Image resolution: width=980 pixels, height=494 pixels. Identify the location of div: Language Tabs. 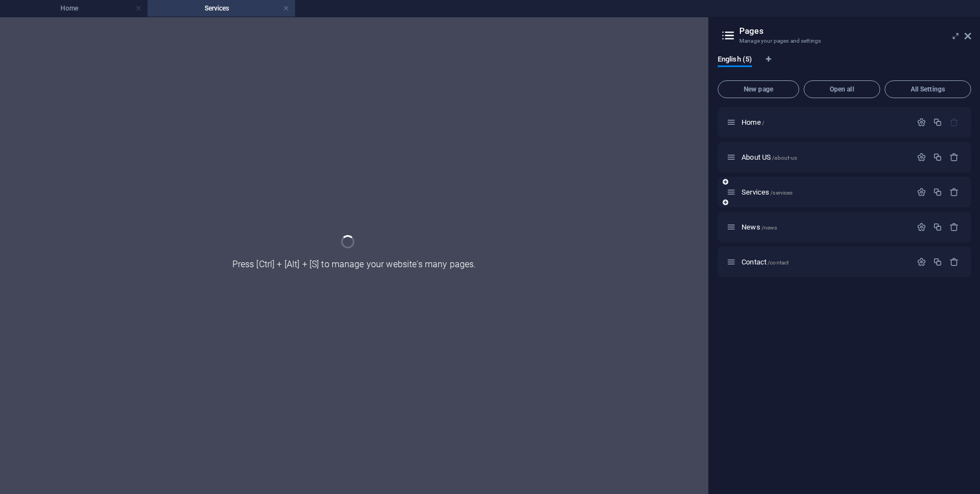
(844, 65).